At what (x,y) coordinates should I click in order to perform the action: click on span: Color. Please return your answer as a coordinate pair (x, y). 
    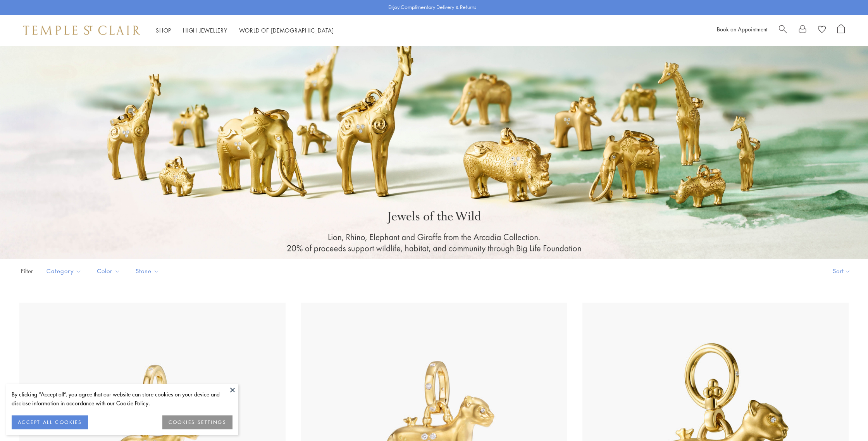
    Looking at the image, I should click on (109, 271).